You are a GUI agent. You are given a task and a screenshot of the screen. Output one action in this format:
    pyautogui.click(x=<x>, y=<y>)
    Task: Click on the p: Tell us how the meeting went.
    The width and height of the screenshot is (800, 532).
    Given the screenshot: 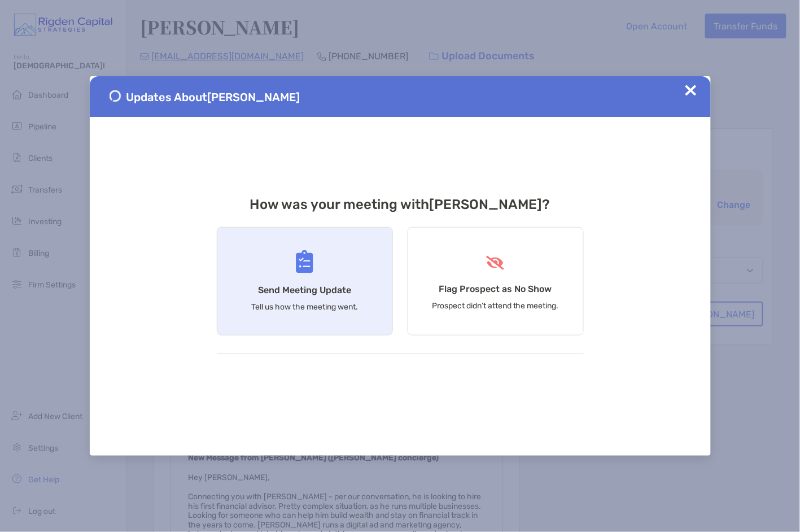 What is the action you would take?
    pyautogui.click(x=304, y=306)
    